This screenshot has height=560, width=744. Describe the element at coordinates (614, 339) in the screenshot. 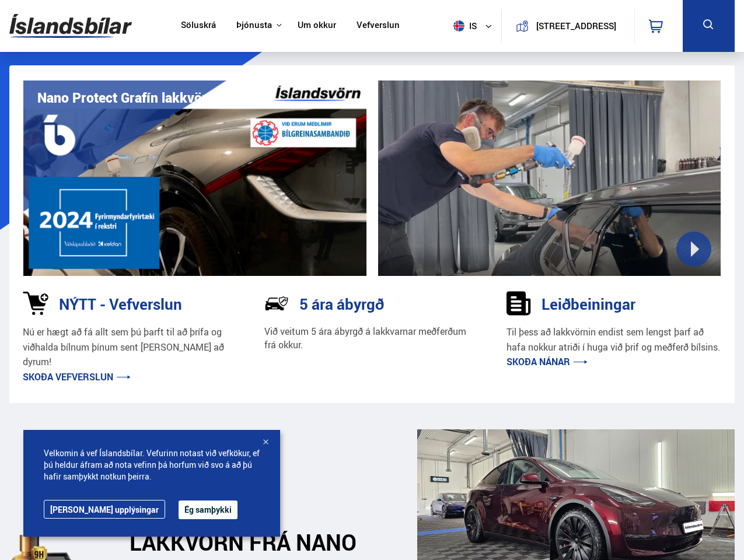

I see `p: Til þess að lakkvörnin endist sem lengst þarf að hafa nokkur atriði í huga við þrif og meðferð bí...` at that location.